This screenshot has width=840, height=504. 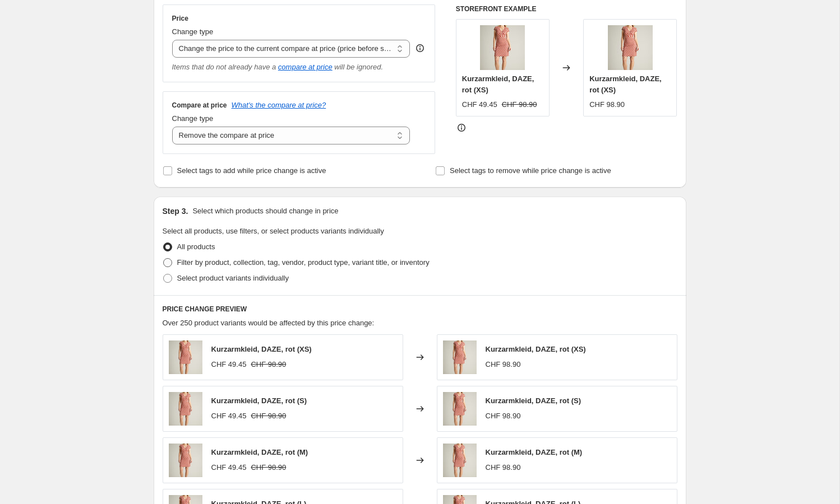 I want to click on span: Over 250 product variants would be affected by this price change:, so click(x=269, y=323).